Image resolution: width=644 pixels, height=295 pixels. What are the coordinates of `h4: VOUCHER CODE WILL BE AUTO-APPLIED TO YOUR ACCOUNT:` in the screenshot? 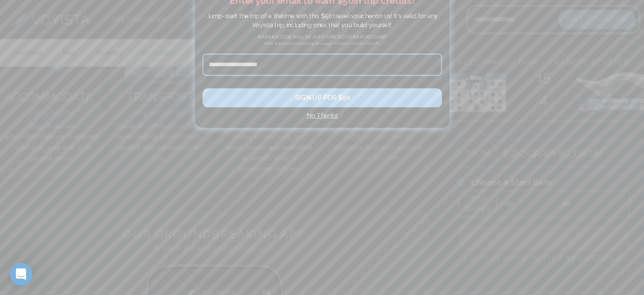 It's located at (322, 36).